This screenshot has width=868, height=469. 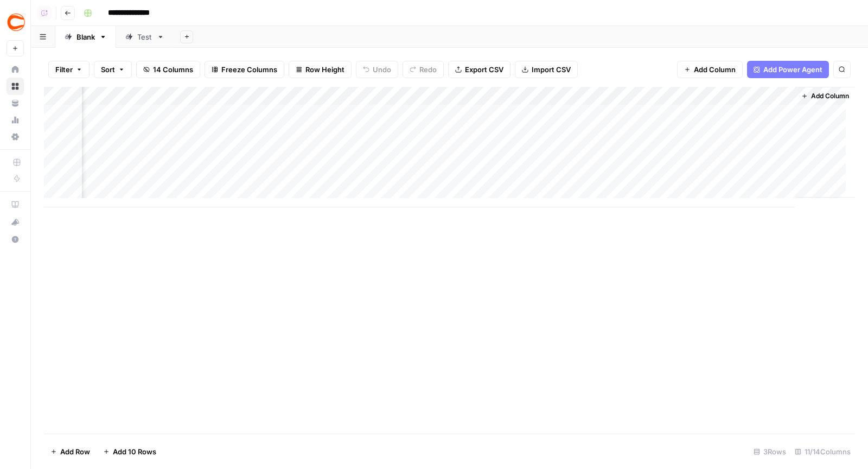 I want to click on button: Filter, so click(x=69, y=69).